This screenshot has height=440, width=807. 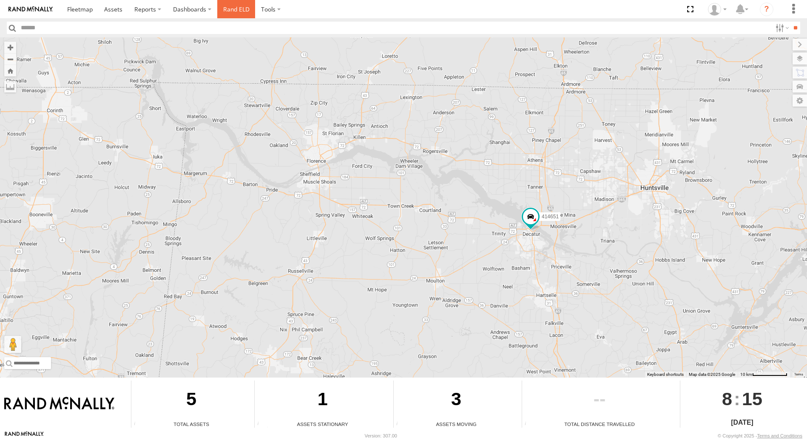 What do you see at coordinates (13, 345) in the screenshot?
I see `button: Drag Pegman onto the map to open Street View` at bounding box center [13, 345].